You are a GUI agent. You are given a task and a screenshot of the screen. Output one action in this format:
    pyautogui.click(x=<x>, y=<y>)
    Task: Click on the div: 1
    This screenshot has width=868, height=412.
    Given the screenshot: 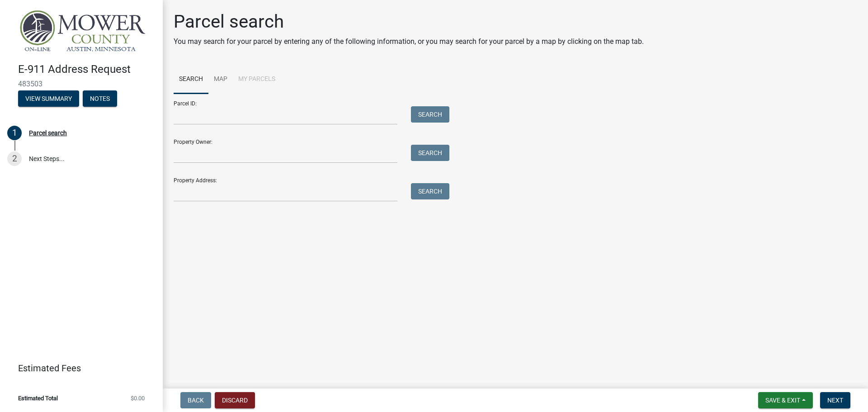 What is the action you would take?
    pyautogui.click(x=14, y=133)
    